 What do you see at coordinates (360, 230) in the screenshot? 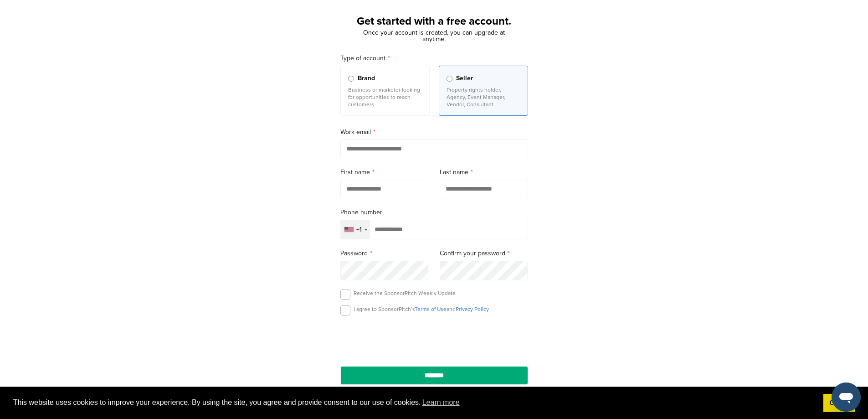
I see `div: +1` at bounding box center [360, 230].